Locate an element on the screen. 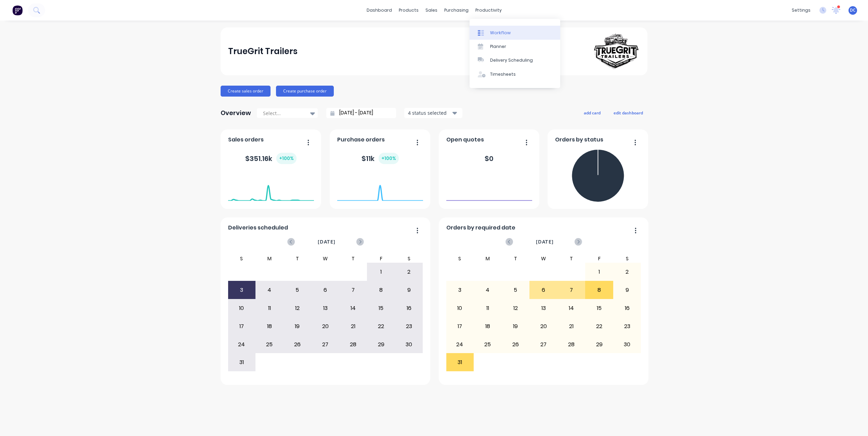  a: Timesheets is located at coordinates (515, 75).